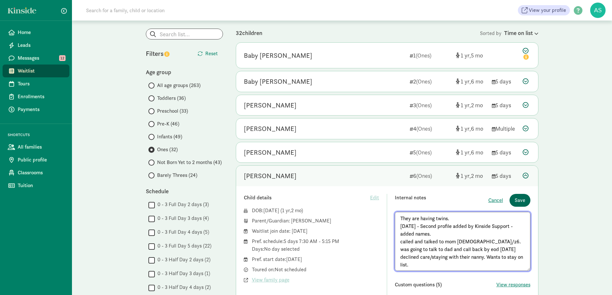 Image resolution: width=612 pixels, height=295 pixels. What do you see at coordinates (165, 54) in the screenshot?
I see `div: Filters` at bounding box center [165, 54].